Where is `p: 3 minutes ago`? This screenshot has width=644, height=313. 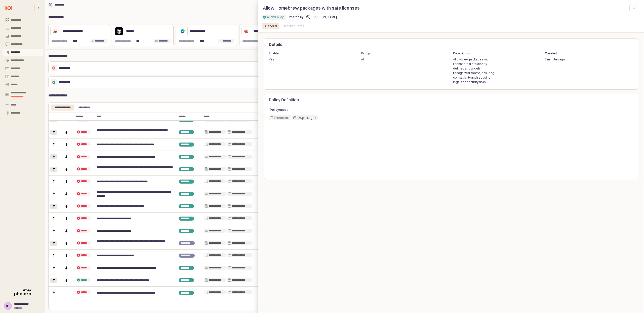 p: 3 minutes ago is located at coordinates (566, 59).